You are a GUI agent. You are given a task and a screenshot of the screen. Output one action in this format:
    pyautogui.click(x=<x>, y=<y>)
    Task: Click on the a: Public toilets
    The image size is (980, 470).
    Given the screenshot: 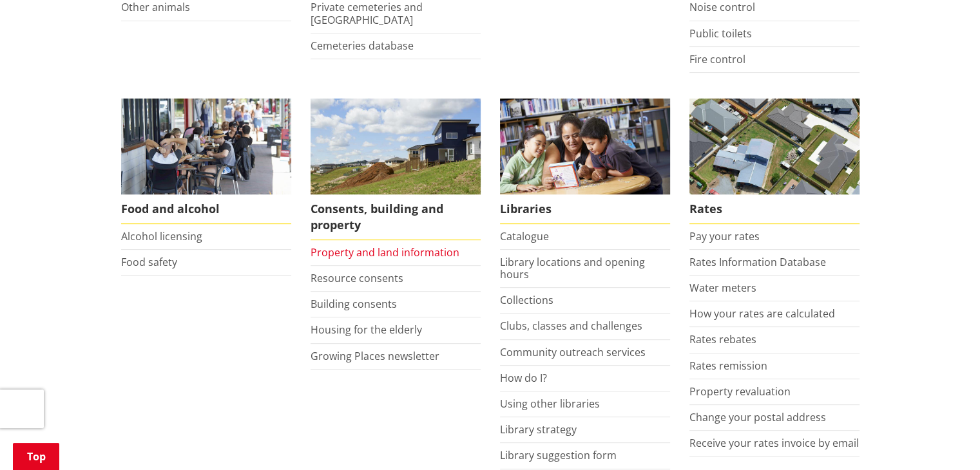 What is the action you would take?
    pyautogui.click(x=720, y=34)
    